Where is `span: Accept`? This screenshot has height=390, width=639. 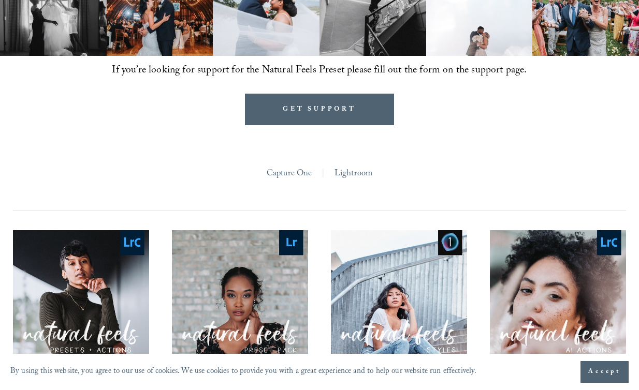 span: Accept is located at coordinates (604, 372).